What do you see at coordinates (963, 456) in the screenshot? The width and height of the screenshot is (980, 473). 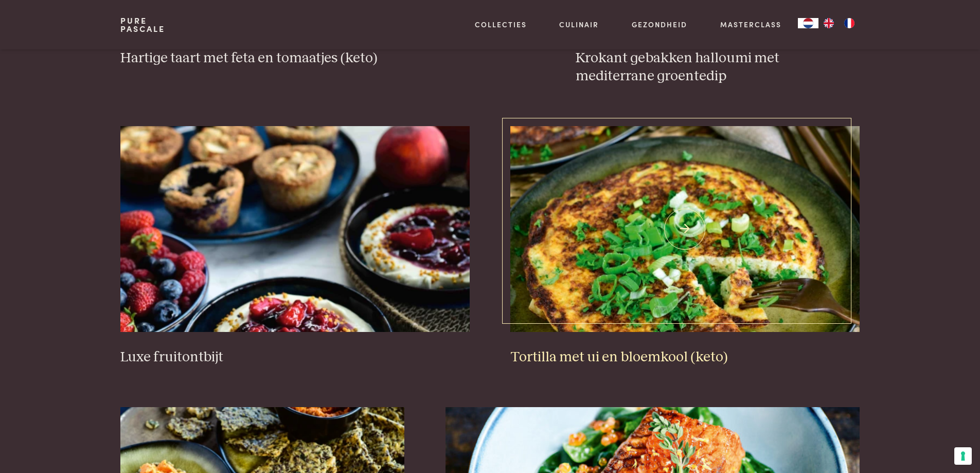 I see `button: Uw voorkeuren voor toestemming voor trackingtechnologieën` at bounding box center [963, 456].